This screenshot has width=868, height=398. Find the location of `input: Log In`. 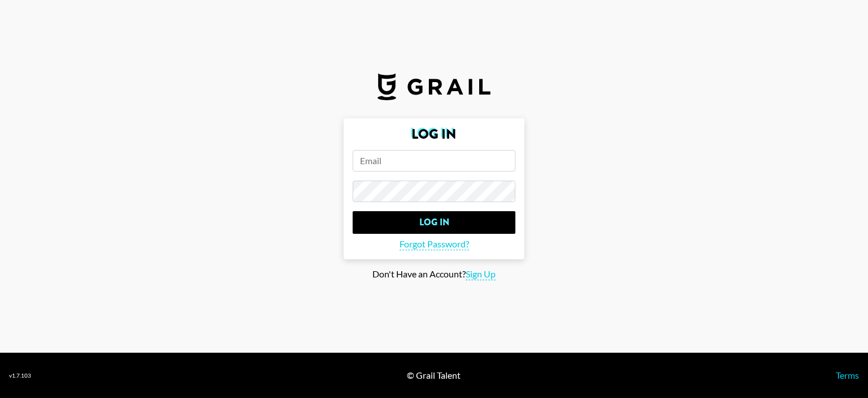

input: Log In is located at coordinates (434, 222).